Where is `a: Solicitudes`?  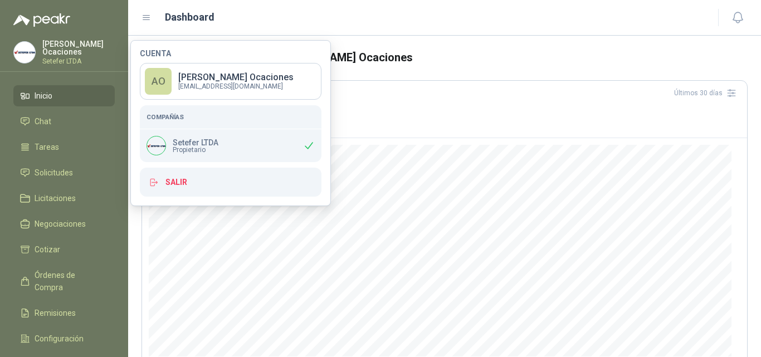 a: Solicitudes is located at coordinates (64, 173).